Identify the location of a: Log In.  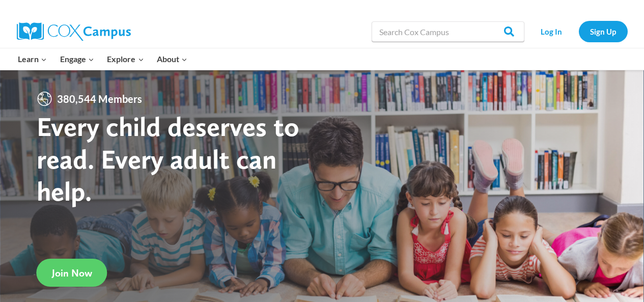
(552, 31).